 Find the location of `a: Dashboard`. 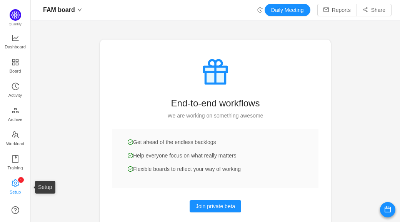

a: Dashboard is located at coordinates (15, 42).